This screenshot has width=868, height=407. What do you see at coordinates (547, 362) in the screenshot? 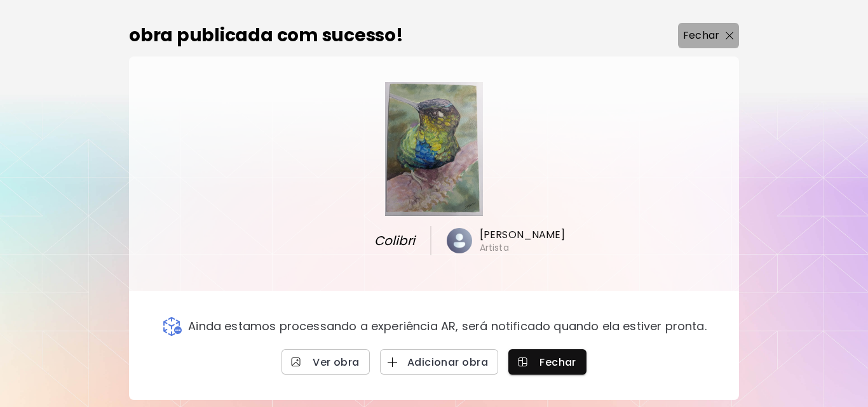
I see `span: Fechar` at bounding box center [547, 362].